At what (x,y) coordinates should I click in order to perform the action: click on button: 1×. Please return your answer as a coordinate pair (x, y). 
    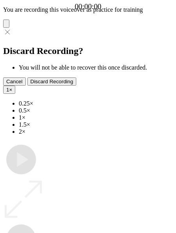
    Looking at the image, I should click on (9, 89).